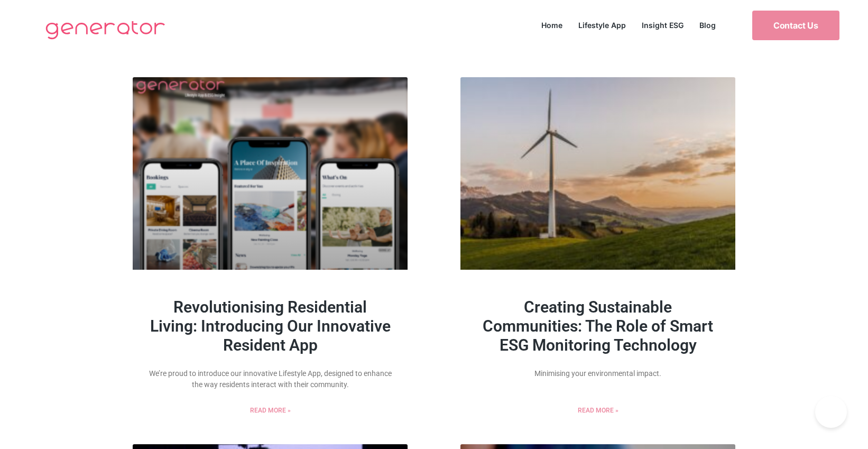 The height and width of the screenshot is (449, 868). What do you see at coordinates (598, 374) in the screenshot?
I see `p: Minimising your environmental impact.` at bounding box center [598, 374].